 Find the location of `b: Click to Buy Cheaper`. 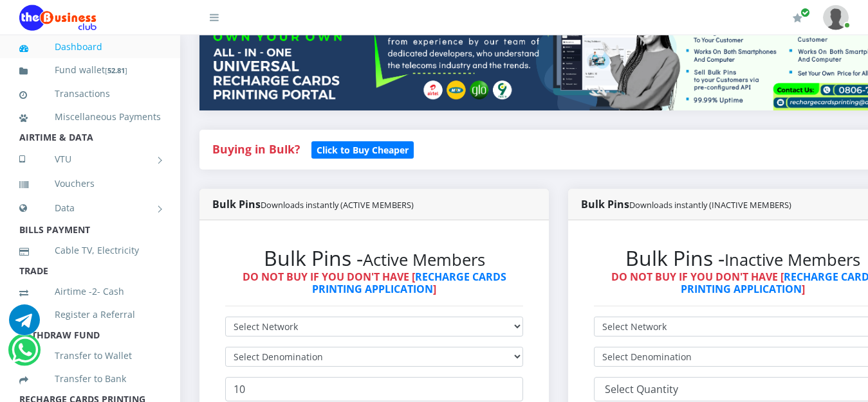

b: Click to Buy Cheaper is located at coordinates (362, 150).